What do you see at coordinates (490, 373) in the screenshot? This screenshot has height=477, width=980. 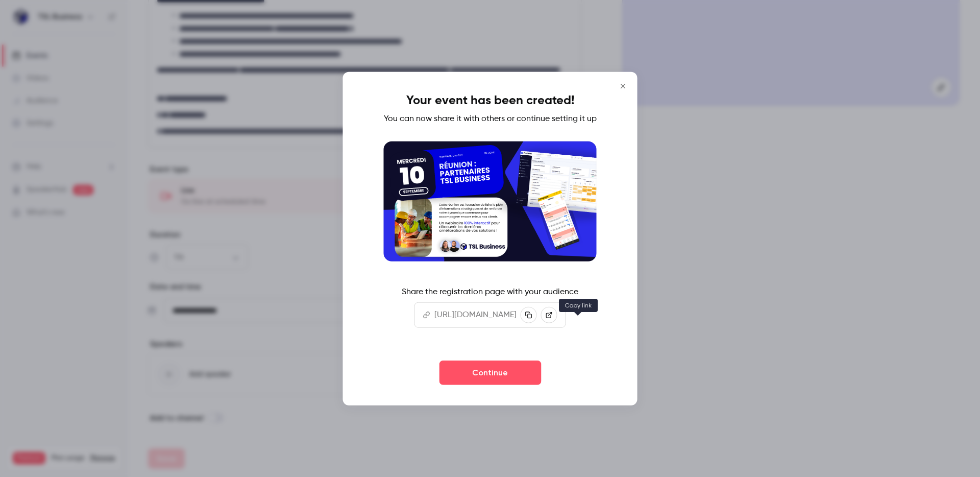 I see `button: Continue` at bounding box center [490, 373].